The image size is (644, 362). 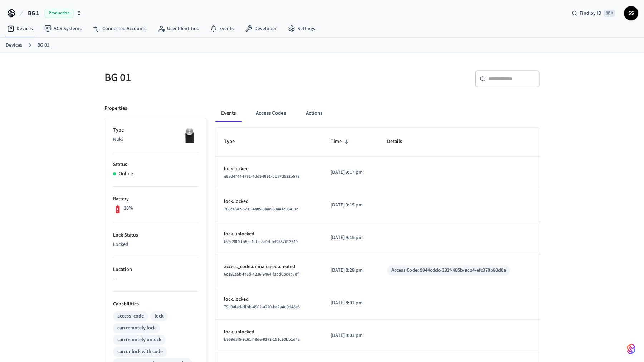 What do you see at coordinates (140, 352) in the screenshot?
I see `div: can unlock with code` at bounding box center [140, 352].